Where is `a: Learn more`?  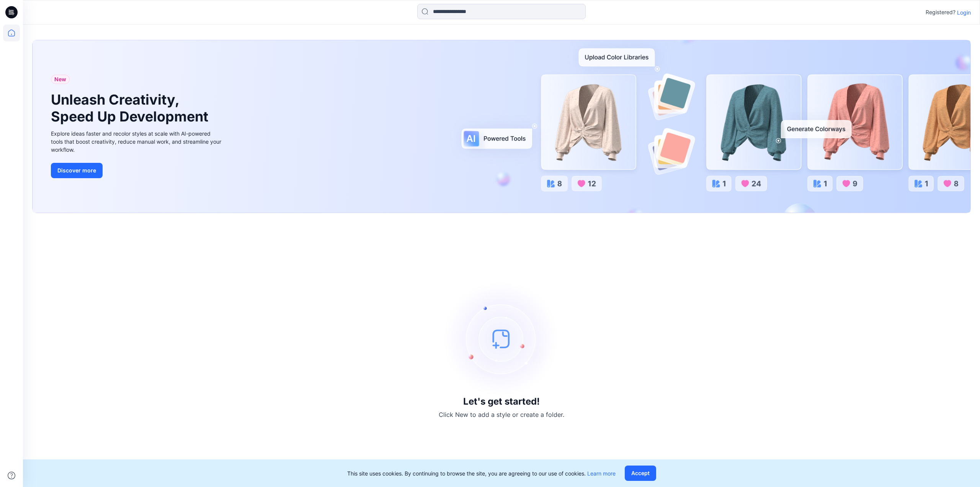 a: Learn more is located at coordinates (601, 473).